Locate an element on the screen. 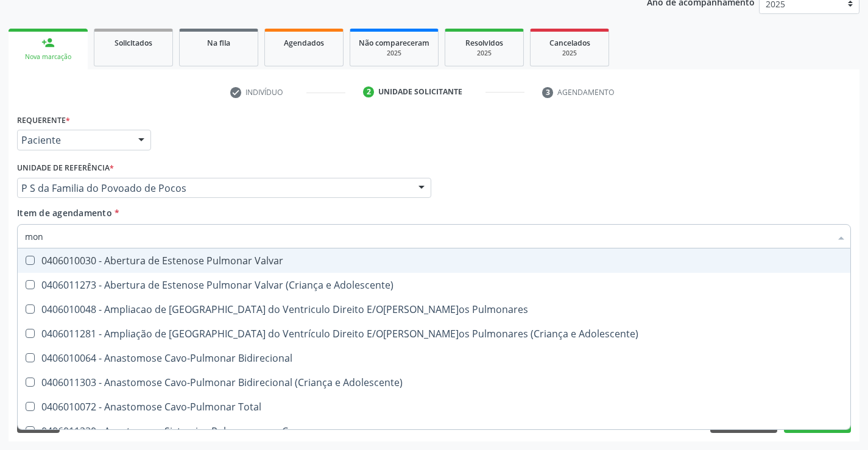 The height and width of the screenshot is (450, 868). span: Resolvidos is located at coordinates (484, 43).